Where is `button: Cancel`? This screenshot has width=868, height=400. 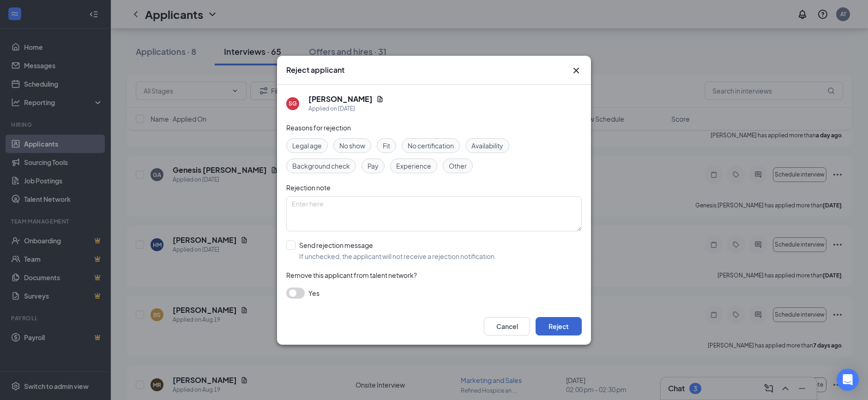
button: Cancel is located at coordinates (507, 326).